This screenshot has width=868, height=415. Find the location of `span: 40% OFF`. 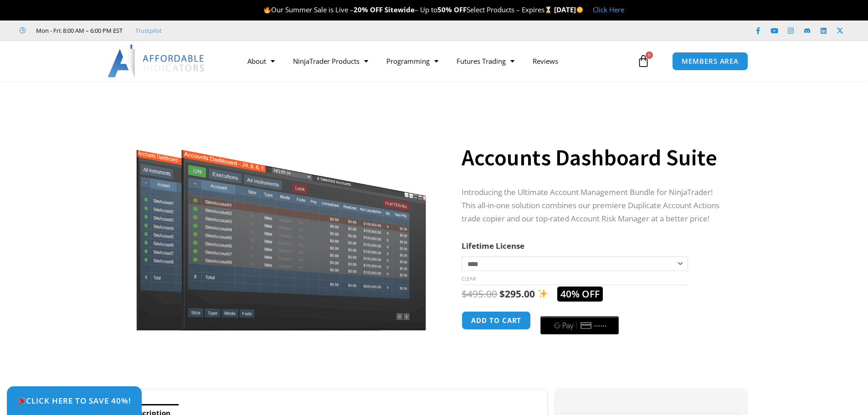

span: 40% OFF is located at coordinates (580, 294).